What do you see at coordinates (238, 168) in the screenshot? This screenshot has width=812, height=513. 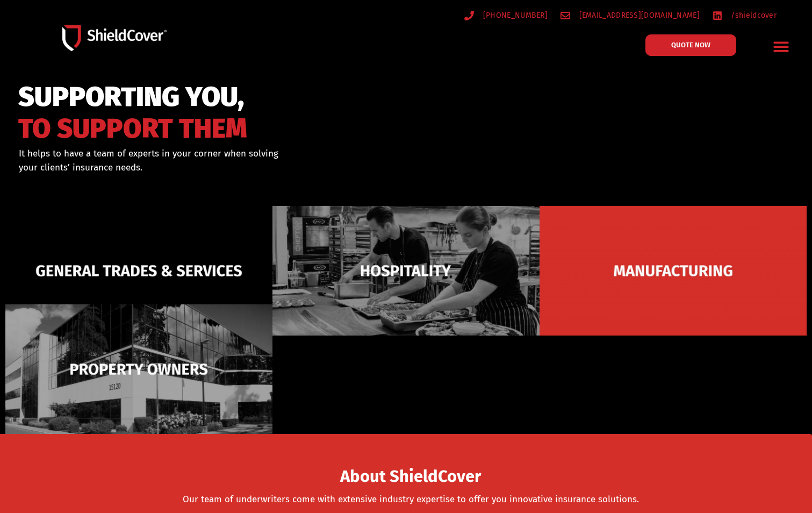 I see `p: your clients’ insurance needs.` at bounding box center [238, 168].